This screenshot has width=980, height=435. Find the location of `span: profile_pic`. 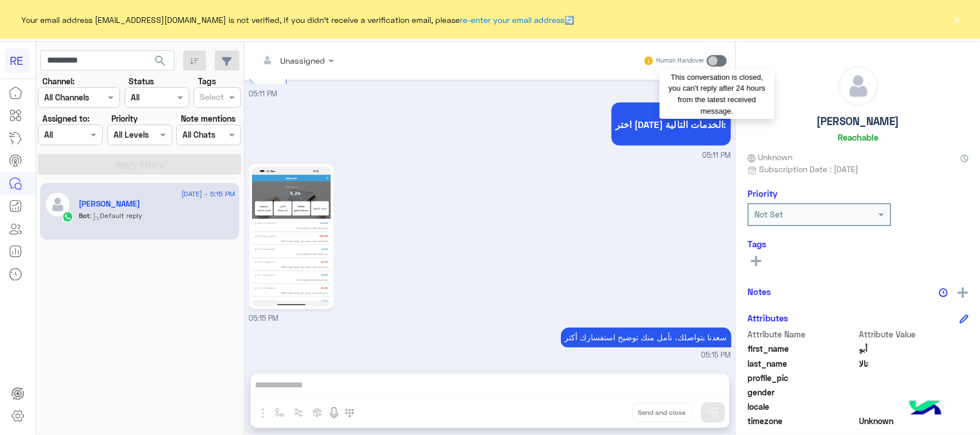

span: profile_pic is located at coordinates (802, 378).